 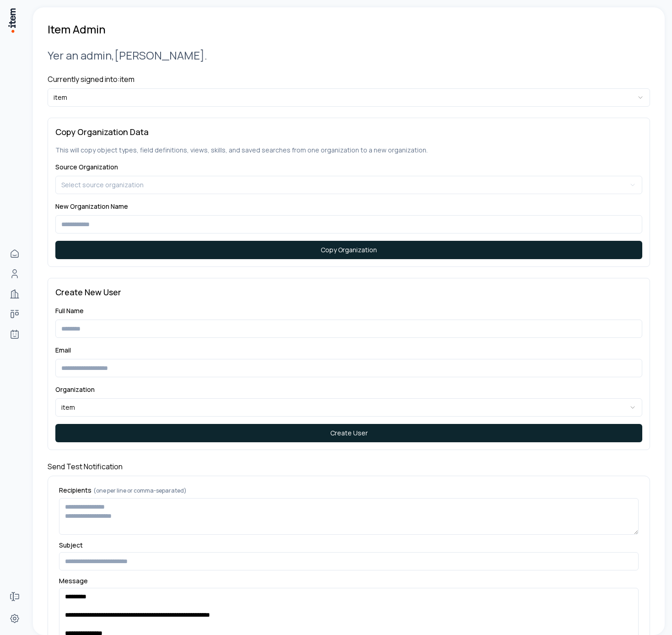 I want to click on a: Settings, so click(x=15, y=618).